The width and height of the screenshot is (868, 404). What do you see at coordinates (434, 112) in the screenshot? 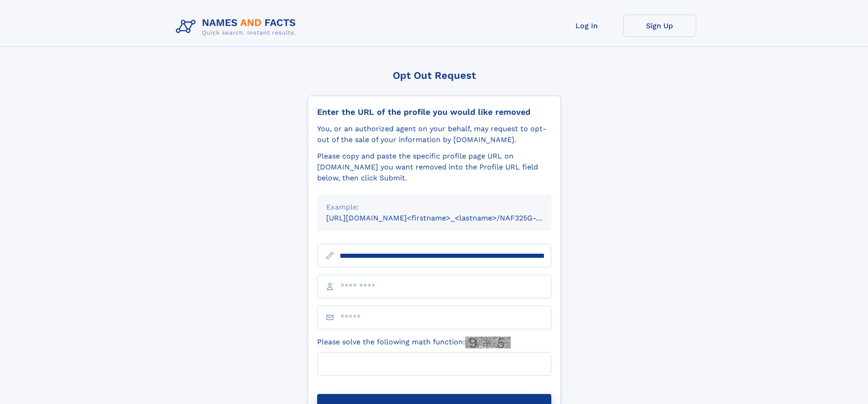
I see `div: Enter the URL of the profile you would like removed` at bounding box center [434, 112].